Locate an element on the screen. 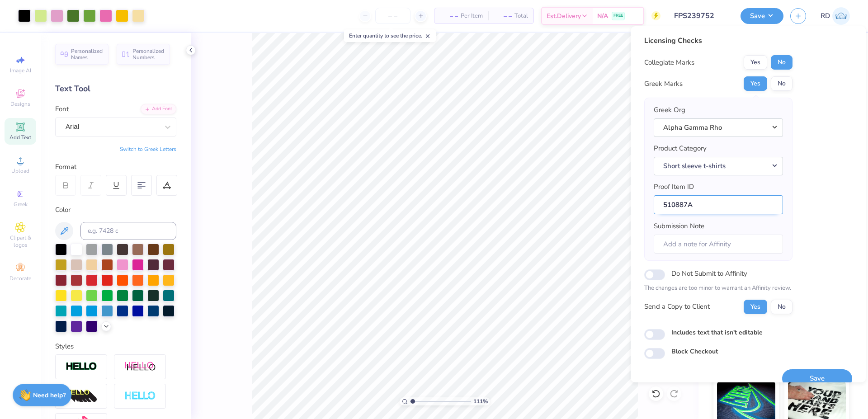  span: Upload is located at coordinates (20, 171).